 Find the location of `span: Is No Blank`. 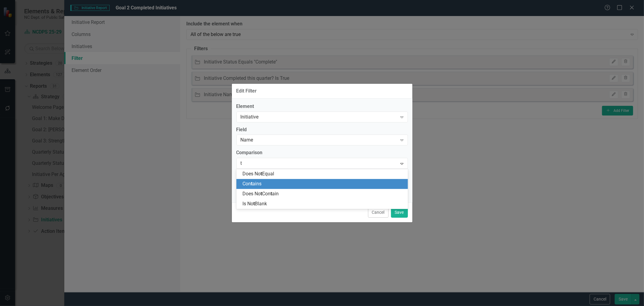

span: Is No Blank is located at coordinates (254, 204).